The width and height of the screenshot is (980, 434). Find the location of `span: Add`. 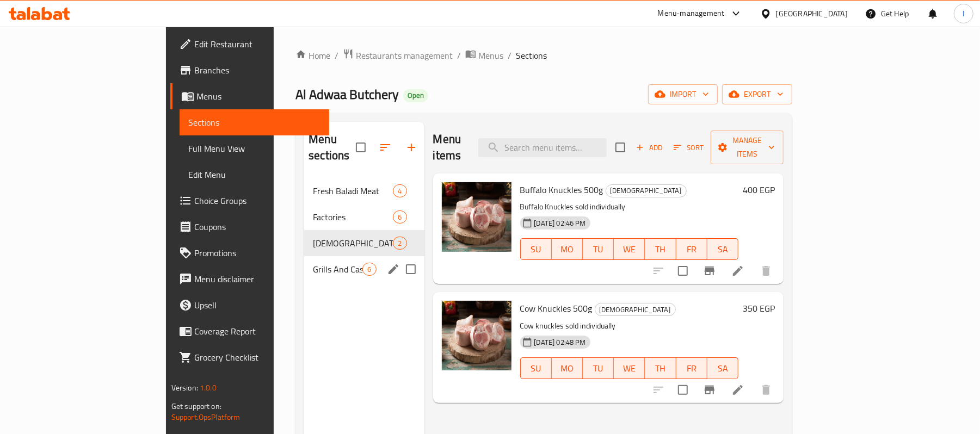

span: Add is located at coordinates (650, 148).